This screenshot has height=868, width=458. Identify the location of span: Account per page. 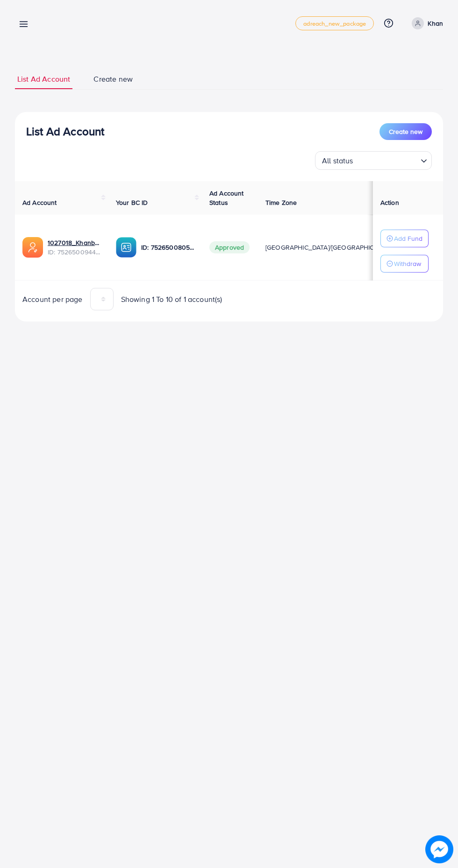
(52, 299).